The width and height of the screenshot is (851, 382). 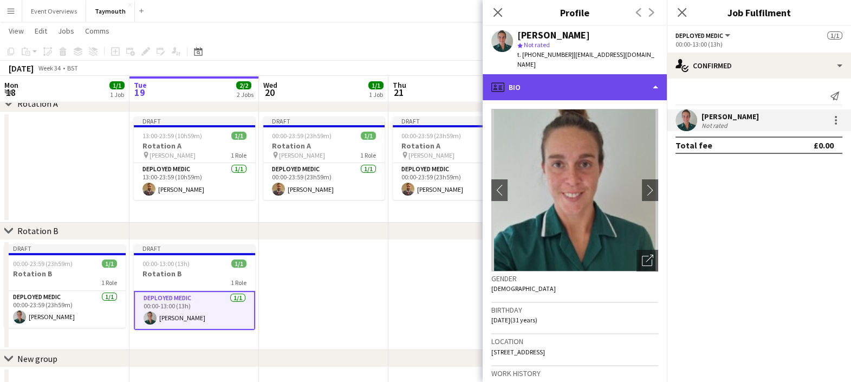 I want to click on span: Edit, so click(x=41, y=31).